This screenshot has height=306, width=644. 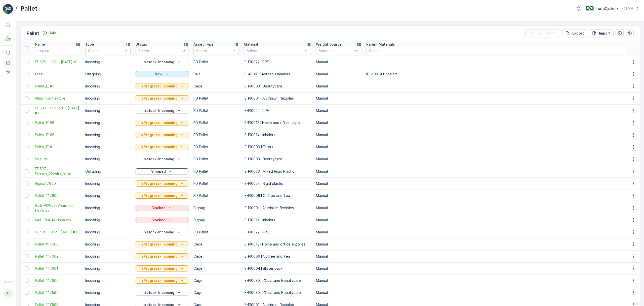 What do you see at coordinates (58, 122) in the screenshot?
I see `span: Pallet_IE #6` at bounding box center [58, 122].